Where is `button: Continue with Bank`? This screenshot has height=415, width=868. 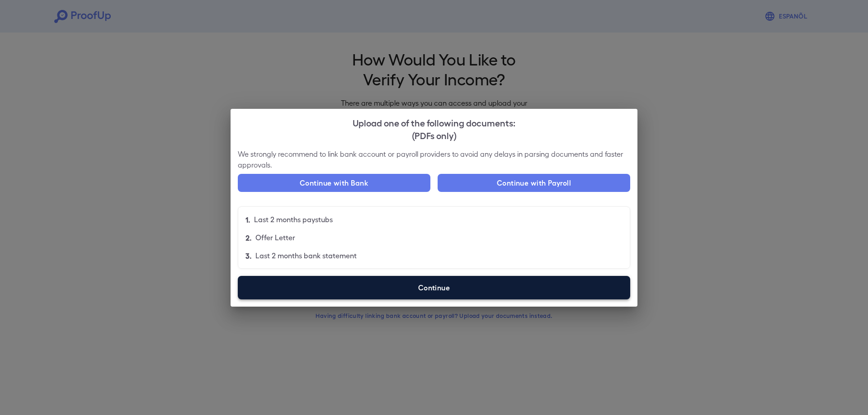
button: Continue with Bank is located at coordinates (334, 183).